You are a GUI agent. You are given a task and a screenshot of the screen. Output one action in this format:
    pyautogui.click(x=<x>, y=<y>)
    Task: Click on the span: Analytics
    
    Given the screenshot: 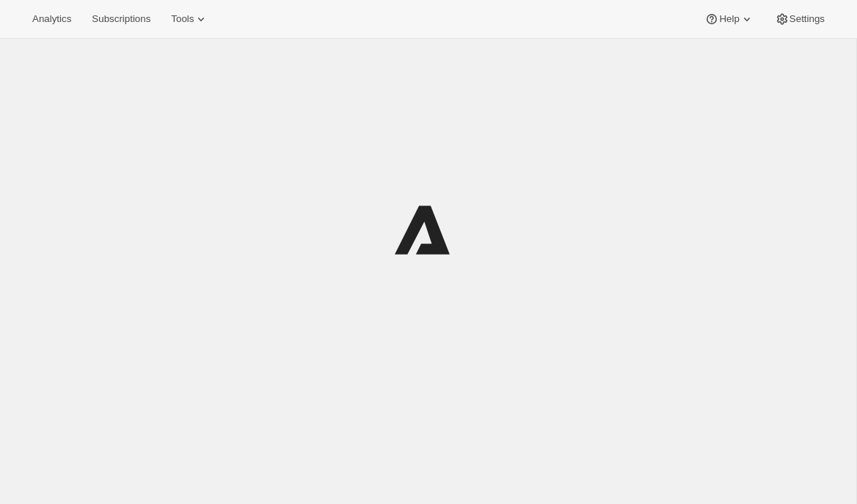 What is the action you would take?
    pyautogui.click(x=51, y=19)
    